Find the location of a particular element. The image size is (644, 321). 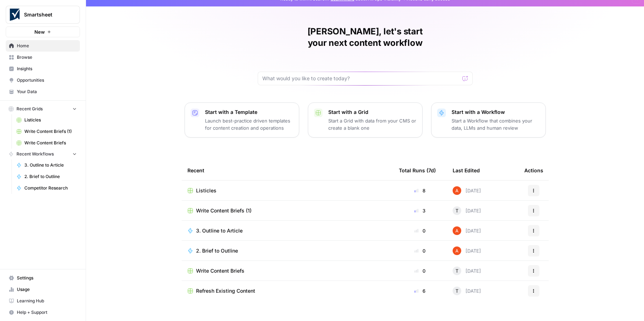

button: Help + Support is located at coordinates (43, 312).